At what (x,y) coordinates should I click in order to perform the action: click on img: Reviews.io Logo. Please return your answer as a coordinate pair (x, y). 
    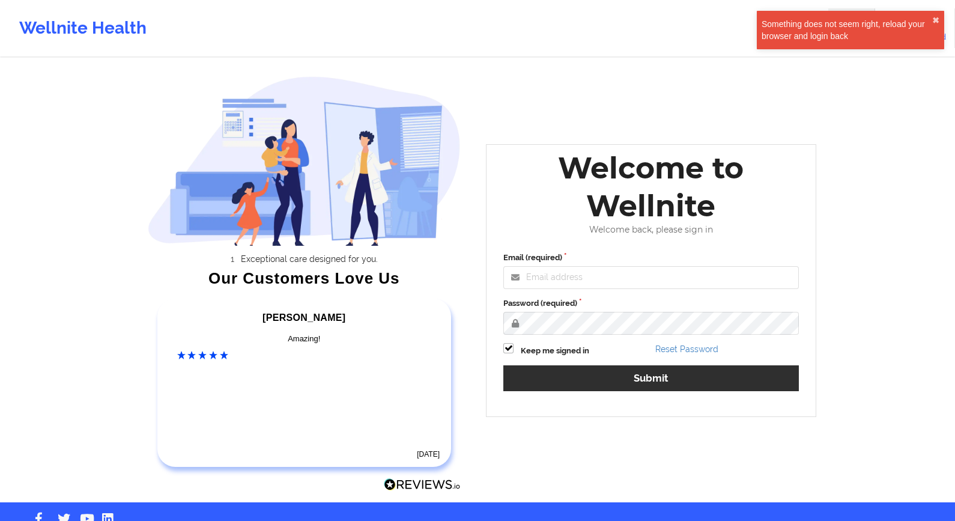
    Looking at the image, I should click on (422, 484).